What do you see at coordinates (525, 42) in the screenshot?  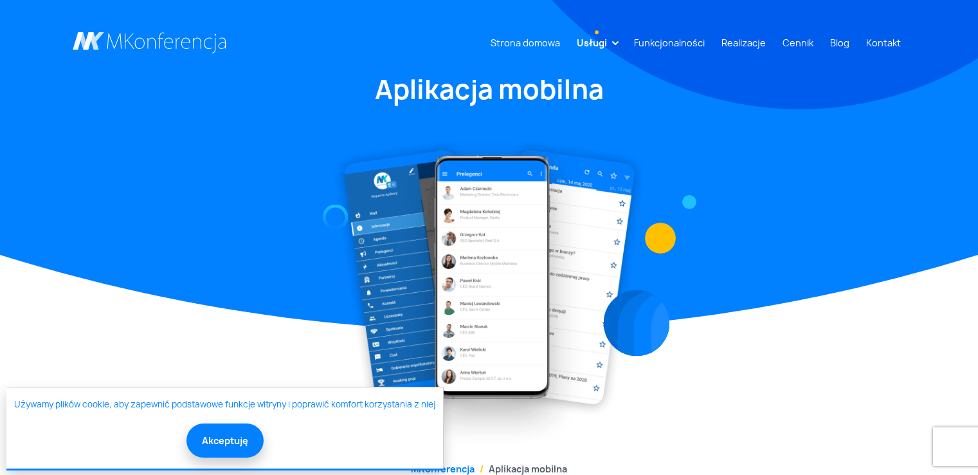 I see `a: Strona domowa` at bounding box center [525, 42].